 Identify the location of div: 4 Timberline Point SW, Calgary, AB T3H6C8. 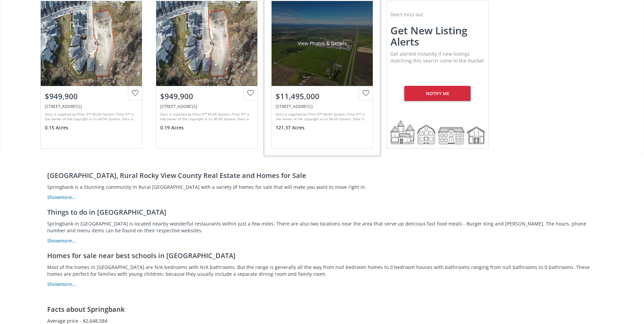
(91, 106).